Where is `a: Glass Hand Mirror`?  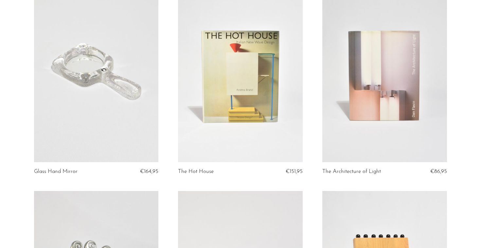 a: Glass Hand Mirror is located at coordinates (56, 172).